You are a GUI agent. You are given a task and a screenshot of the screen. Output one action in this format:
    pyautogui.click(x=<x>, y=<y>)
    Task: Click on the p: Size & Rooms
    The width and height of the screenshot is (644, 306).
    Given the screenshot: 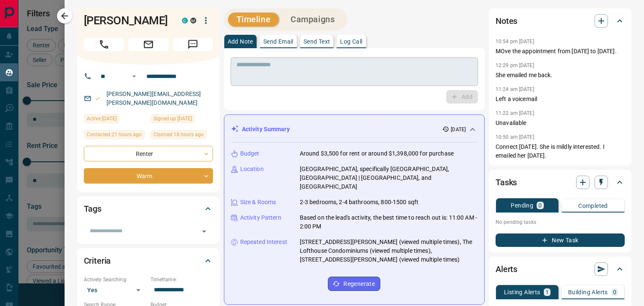 What is the action you would take?
    pyautogui.click(x=259, y=202)
    